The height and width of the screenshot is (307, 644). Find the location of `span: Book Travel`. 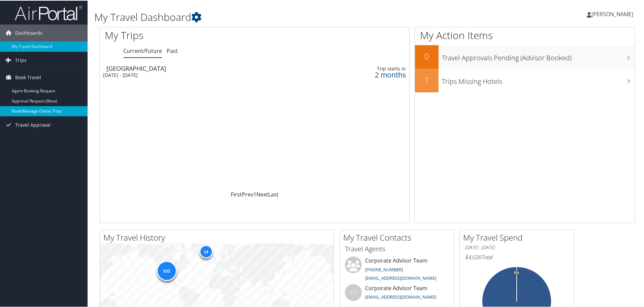

span: Book Travel is located at coordinates (28, 77).